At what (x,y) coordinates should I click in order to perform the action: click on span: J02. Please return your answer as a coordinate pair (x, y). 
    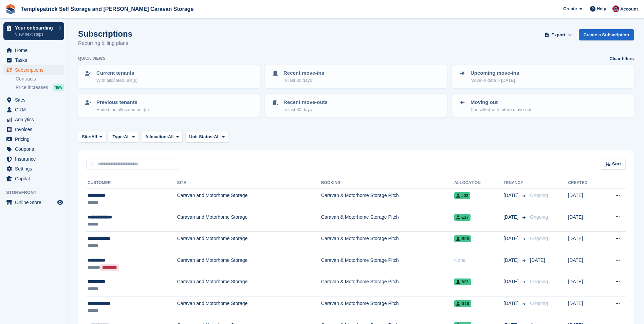
    Looking at the image, I should click on (462, 196).